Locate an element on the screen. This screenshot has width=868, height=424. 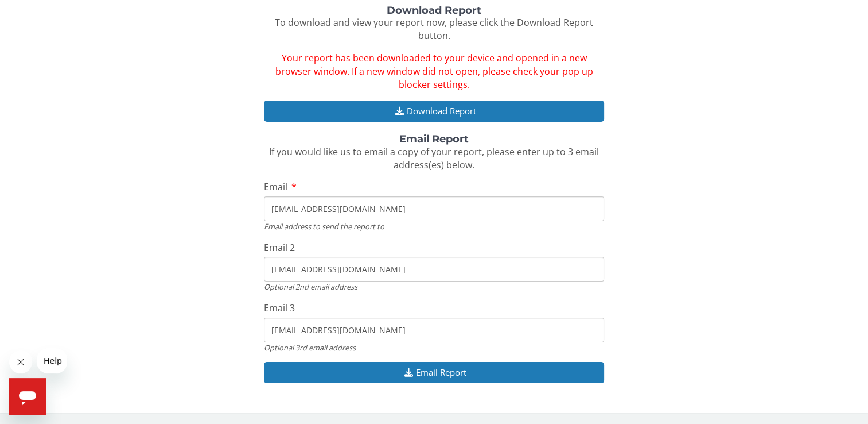
span: Email is located at coordinates (276, 186).